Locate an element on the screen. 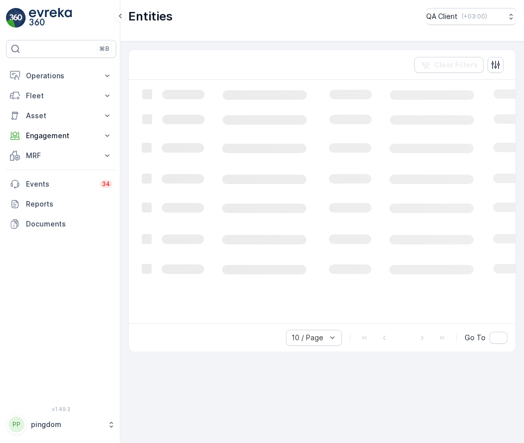 This screenshot has height=443, width=524. button: Clear Filters is located at coordinates (449, 65).